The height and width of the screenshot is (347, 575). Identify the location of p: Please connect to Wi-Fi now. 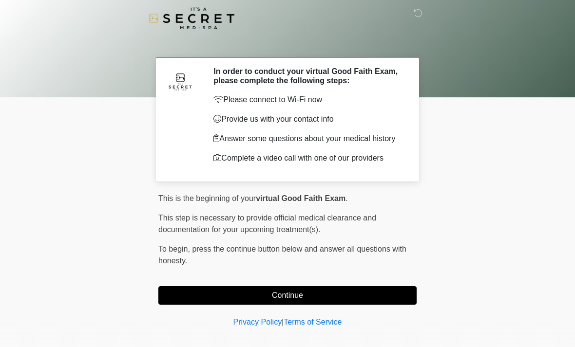
(307, 100).